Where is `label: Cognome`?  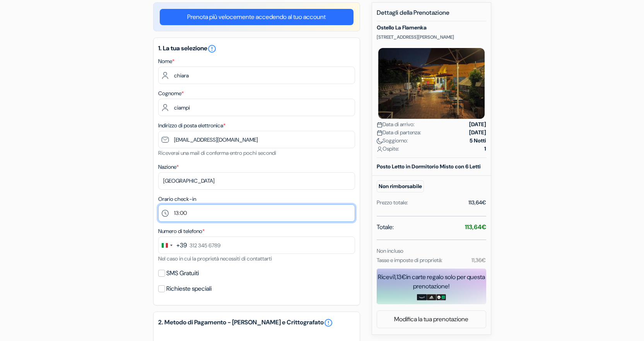 label: Cognome is located at coordinates (171, 93).